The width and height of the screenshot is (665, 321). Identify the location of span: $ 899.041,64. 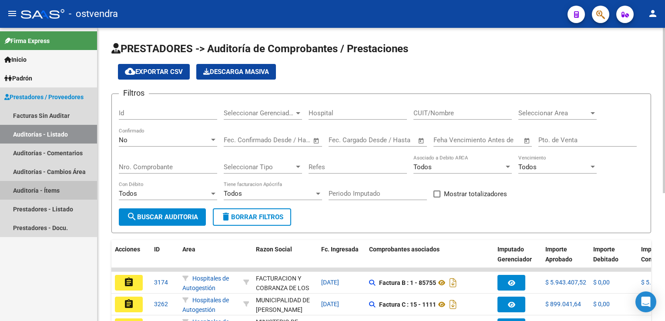
(563, 304).